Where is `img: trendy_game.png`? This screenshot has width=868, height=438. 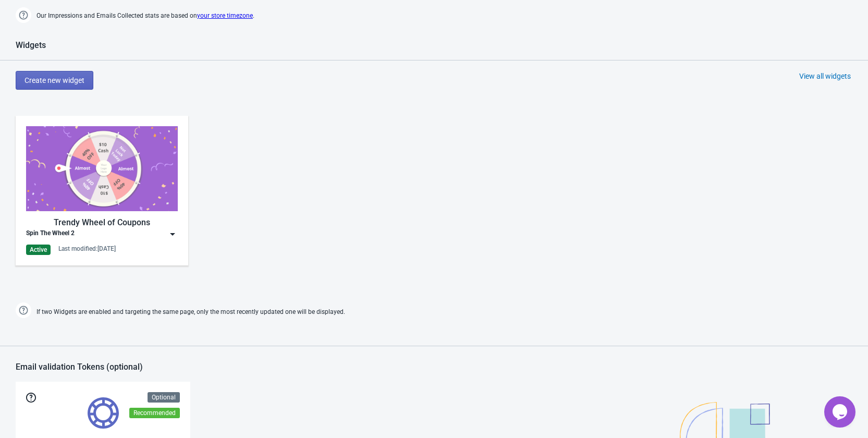 img: trendy_game.png is located at coordinates (102, 168).